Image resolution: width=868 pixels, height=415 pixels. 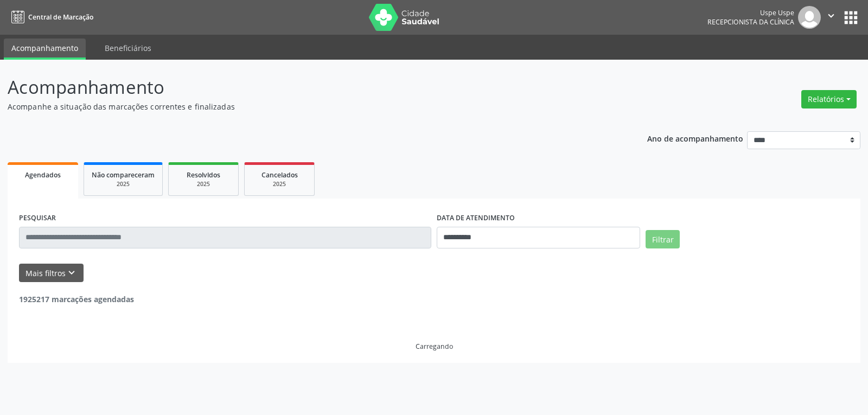 What do you see at coordinates (279, 175) in the screenshot?
I see `span: Cancelados` at bounding box center [279, 175].